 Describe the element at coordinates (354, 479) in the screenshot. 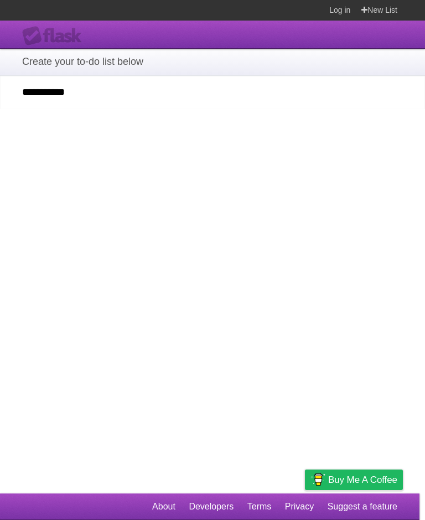

I see `a: Buy me a coffee` at that location.